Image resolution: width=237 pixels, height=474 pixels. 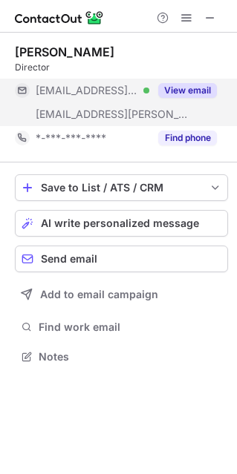 I want to click on button: Send email, so click(x=121, y=259).